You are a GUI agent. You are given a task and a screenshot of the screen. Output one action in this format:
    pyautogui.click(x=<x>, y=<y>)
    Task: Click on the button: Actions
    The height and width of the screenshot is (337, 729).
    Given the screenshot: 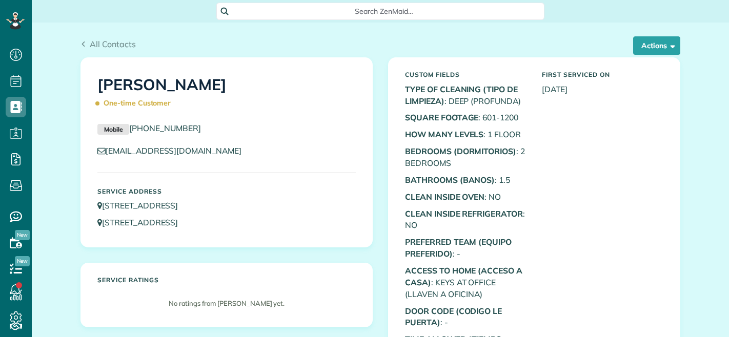 What is the action you would take?
    pyautogui.click(x=657, y=46)
    